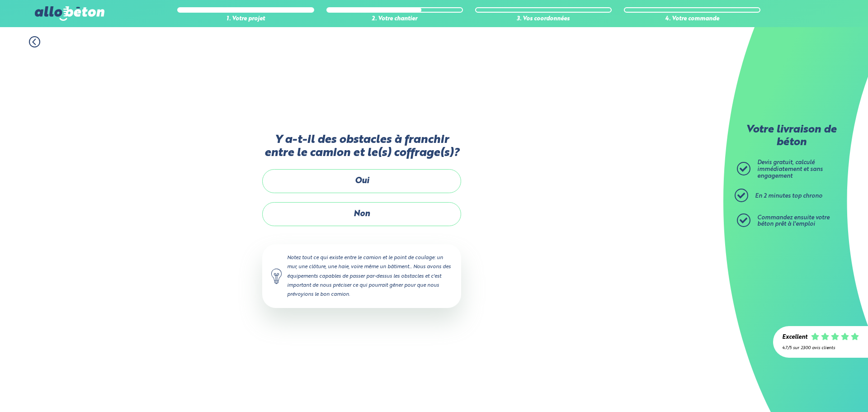 This screenshot has width=868, height=412. Describe the element at coordinates (543, 19) in the screenshot. I see `div: 3. Vos coordonnées` at that location.